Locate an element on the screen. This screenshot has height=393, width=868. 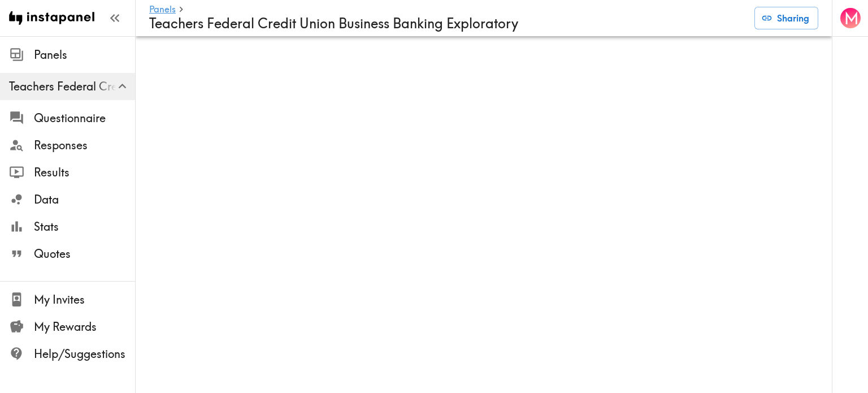
span: Stats is located at coordinates (84, 226).